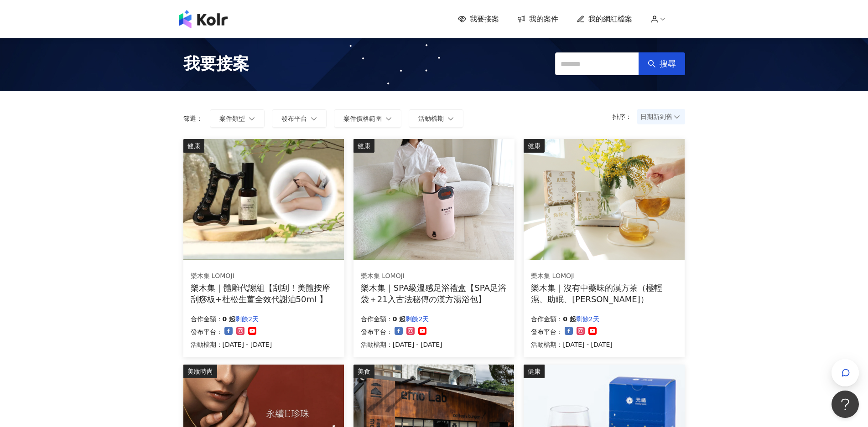 This screenshot has height=427, width=868. I want to click on img: 體雕代謝組【刮刮！美體按摩刮痧板+杜松生薑全效代謝油50ml 】, so click(264, 199).